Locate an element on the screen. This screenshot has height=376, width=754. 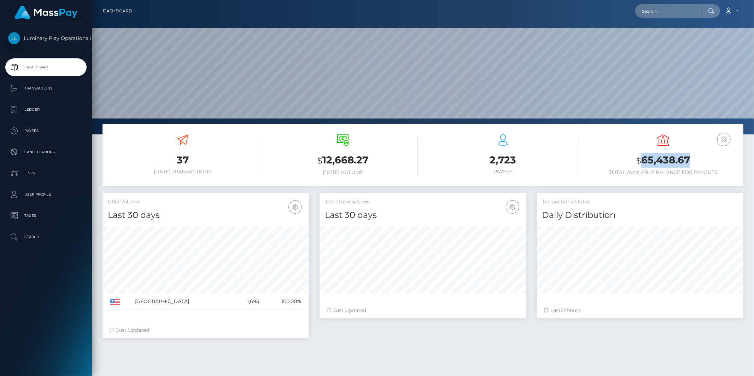
p: Transactions is located at coordinates (46, 88).